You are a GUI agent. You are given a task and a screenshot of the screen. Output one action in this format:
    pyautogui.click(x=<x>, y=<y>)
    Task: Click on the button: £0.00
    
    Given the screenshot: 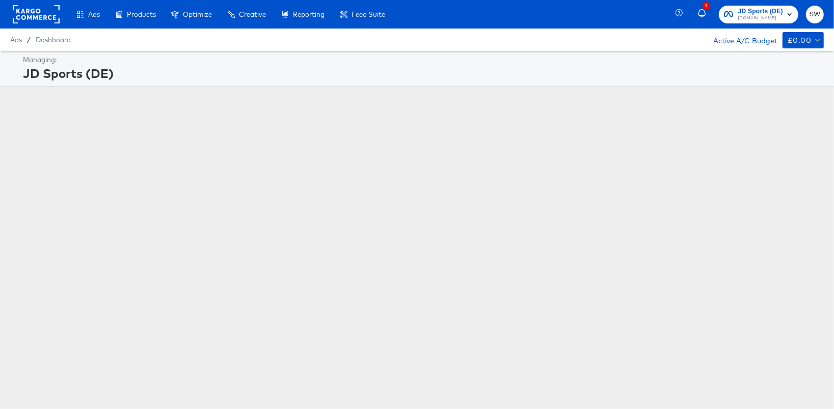 What is the action you would take?
    pyautogui.click(x=803, y=40)
    